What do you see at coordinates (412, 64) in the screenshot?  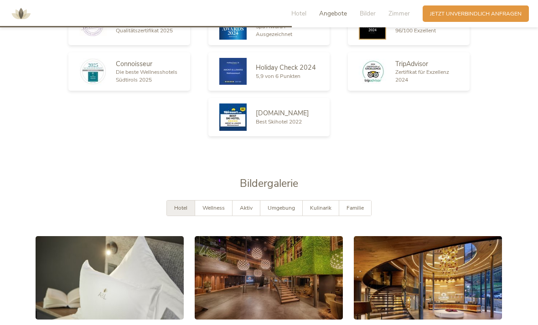 I see `span: TripAdvisor` at bounding box center [412, 64].